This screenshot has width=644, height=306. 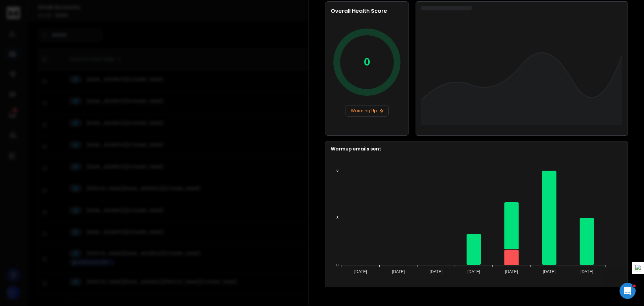 What do you see at coordinates (338, 265) in the screenshot?
I see `tspan: 0` at bounding box center [338, 265].